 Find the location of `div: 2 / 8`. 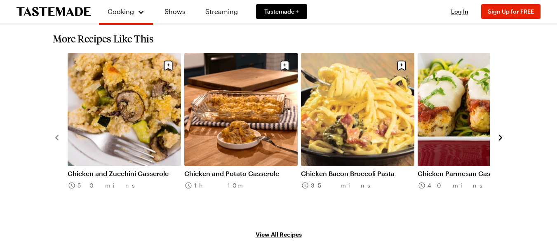

div: 2 / 8 is located at coordinates (242, 137).